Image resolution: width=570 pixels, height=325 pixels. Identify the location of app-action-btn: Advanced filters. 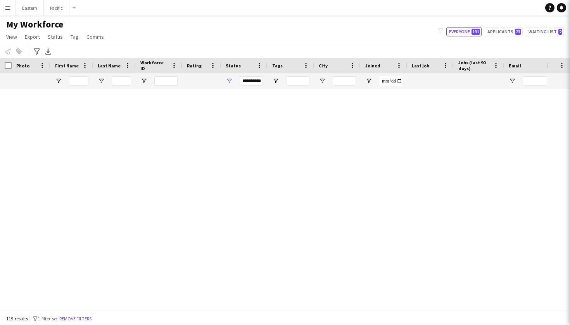
(37, 52).